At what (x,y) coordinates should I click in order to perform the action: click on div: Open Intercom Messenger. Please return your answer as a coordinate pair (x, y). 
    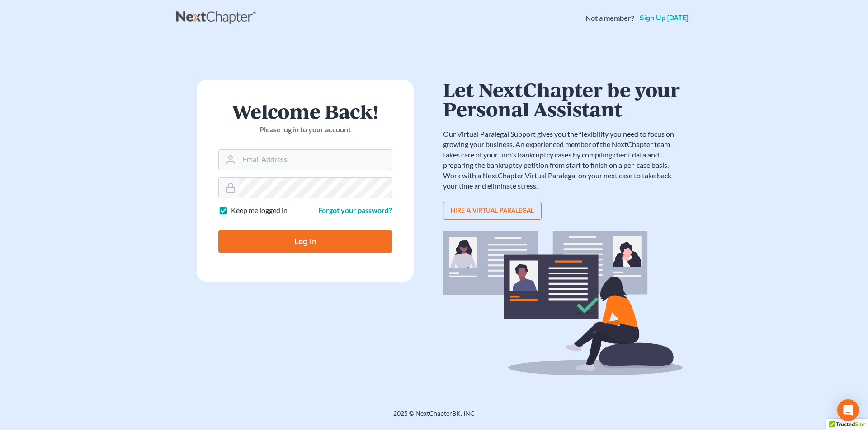
    Looking at the image, I should click on (848, 410).